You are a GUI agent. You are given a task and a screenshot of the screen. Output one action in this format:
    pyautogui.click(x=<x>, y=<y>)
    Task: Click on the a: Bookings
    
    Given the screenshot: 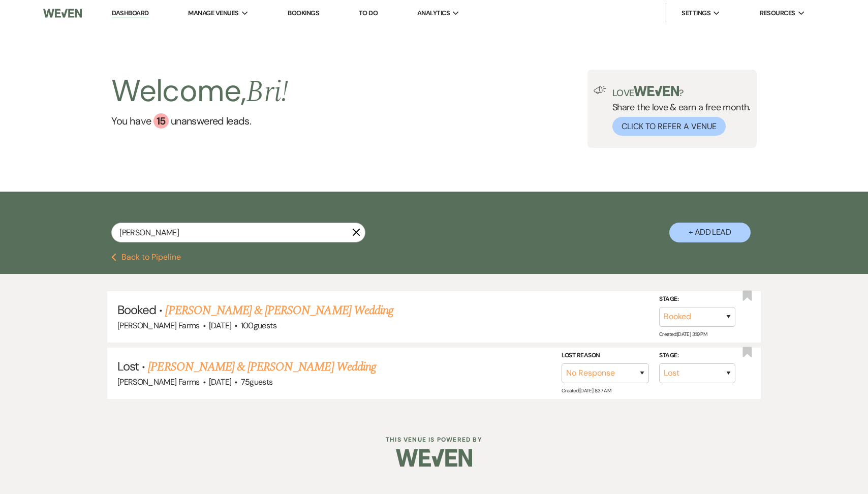 What is the action you would take?
    pyautogui.click(x=304, y=13)
    